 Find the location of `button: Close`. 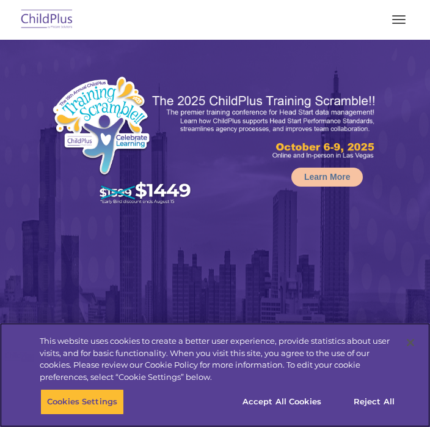

button: Close is located at coordinates (411, 342).